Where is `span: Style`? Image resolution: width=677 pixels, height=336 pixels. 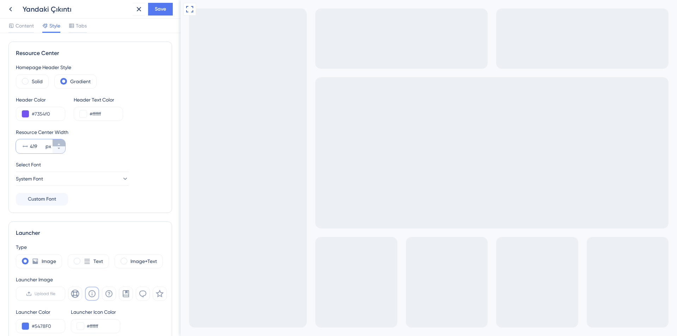
span: Style is located at coordinates (55, 26).